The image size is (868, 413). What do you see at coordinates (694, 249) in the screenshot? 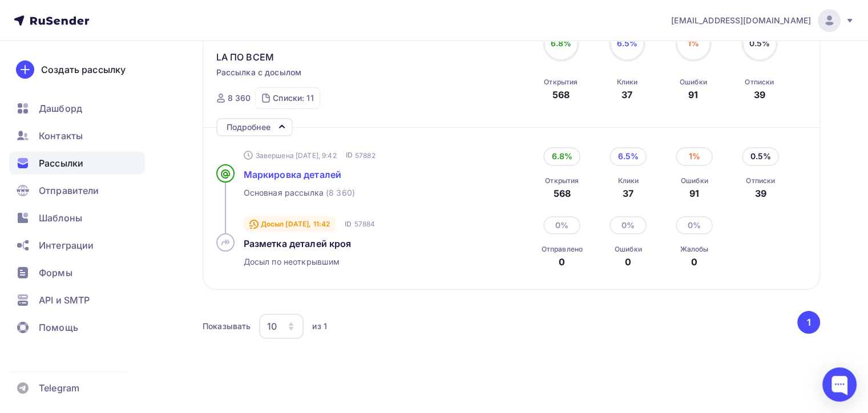
I see `div: Жалобы` at bounding box center [694, 249].